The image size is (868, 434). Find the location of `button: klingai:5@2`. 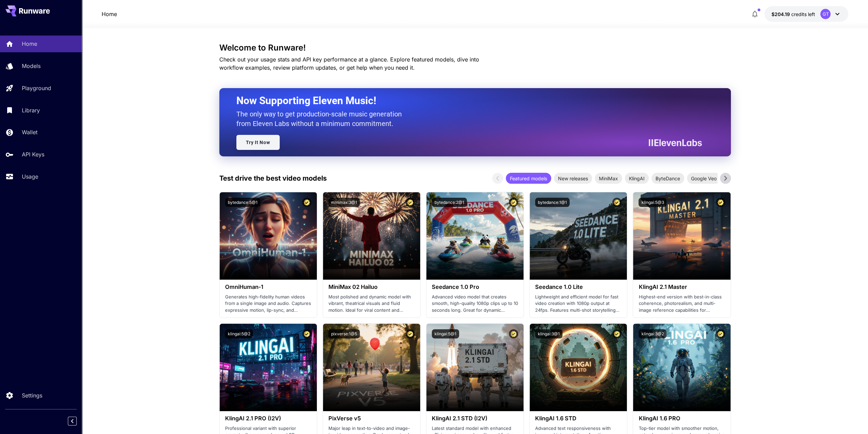

button: klingai:5@2 is located at coordinates (239, 333).